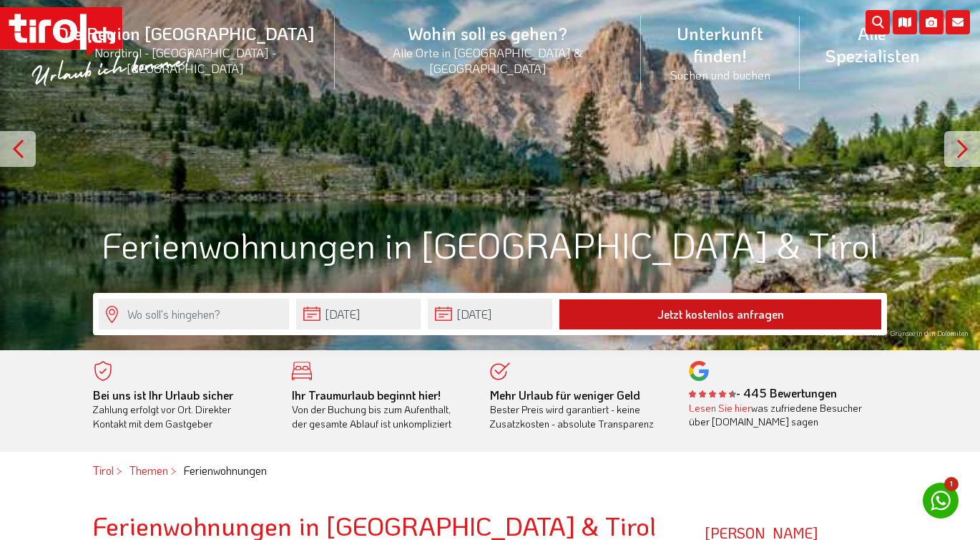 This screenshot has height=540, width=980. What do you see at coordinates (905, 22) in the screenshot?
I see `i: Karte öffnen` at bounding box center [905, 22].